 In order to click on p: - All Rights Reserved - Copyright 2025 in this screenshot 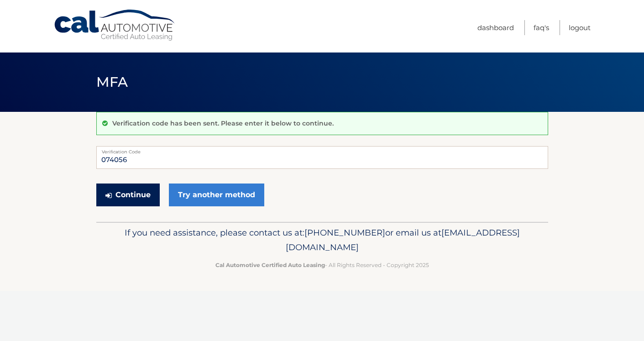, I will do `click(322, 265)`.